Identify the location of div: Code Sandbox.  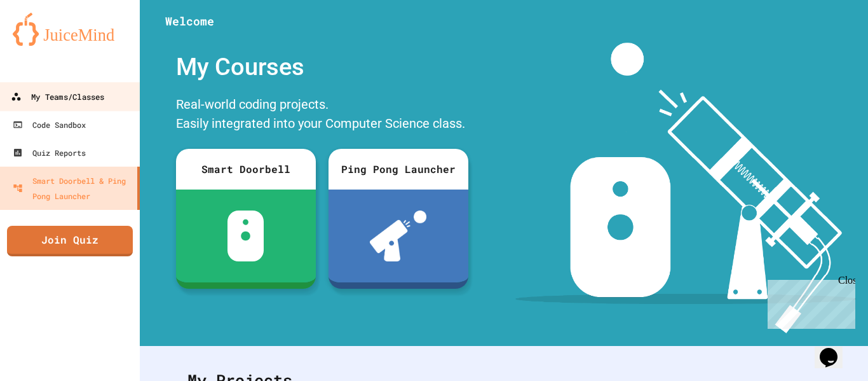
(49, 125).